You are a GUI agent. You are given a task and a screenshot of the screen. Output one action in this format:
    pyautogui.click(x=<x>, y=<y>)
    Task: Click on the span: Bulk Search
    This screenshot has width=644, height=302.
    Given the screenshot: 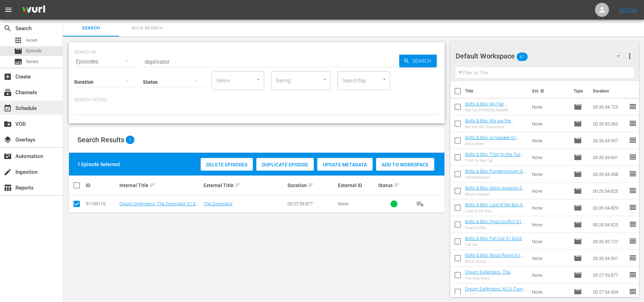 What is the action you would take?
    pyautogui.click(x=147, y=28)
    